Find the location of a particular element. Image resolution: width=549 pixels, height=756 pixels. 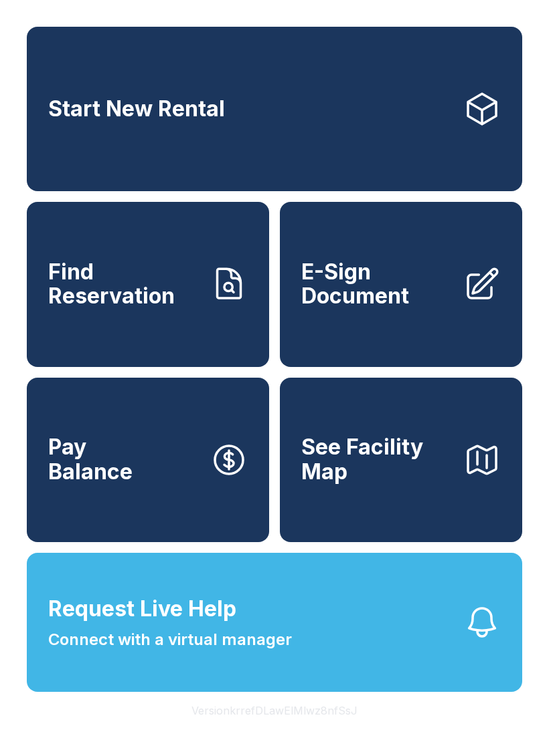

span: Request Live Help is located at coordinates (142, 609).